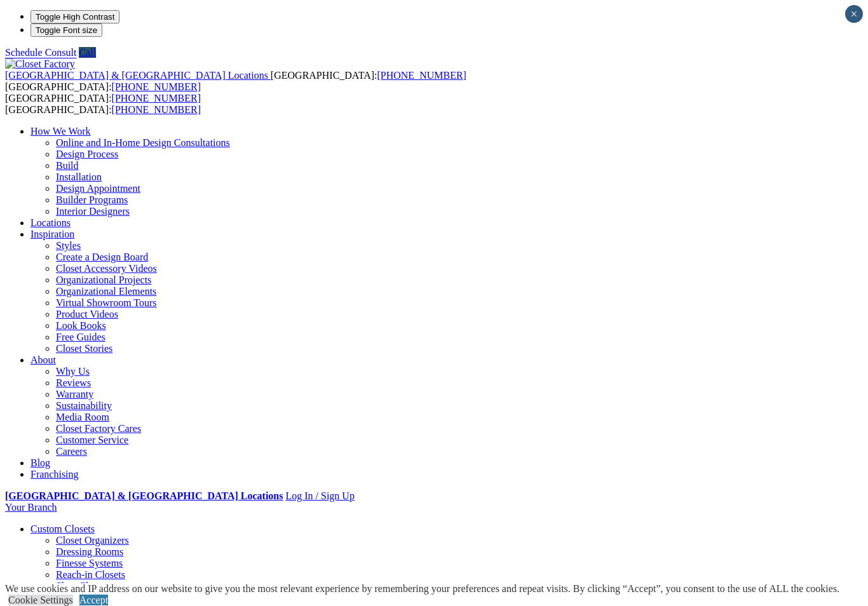 The width and height of the screenshot is (868, 606). I want to click on a: Shoe Closets, so click(82, 586).